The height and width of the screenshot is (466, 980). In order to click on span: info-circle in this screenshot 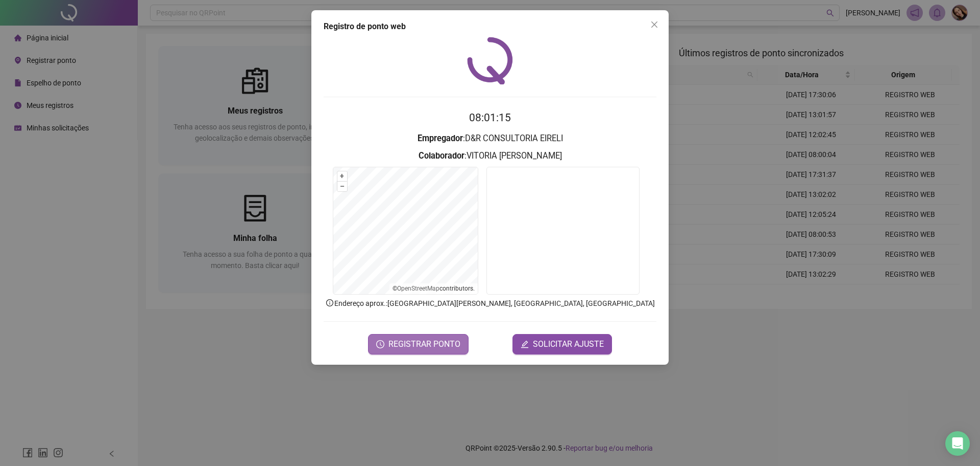, I will do `click(330, 302)`.